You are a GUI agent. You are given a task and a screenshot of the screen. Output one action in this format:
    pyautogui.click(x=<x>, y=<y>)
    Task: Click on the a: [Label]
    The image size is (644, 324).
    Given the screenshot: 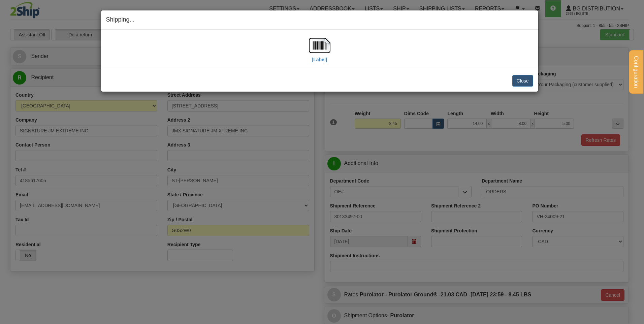 What is the action you would take?
    pyautogui.click(x=319, y=52)
    